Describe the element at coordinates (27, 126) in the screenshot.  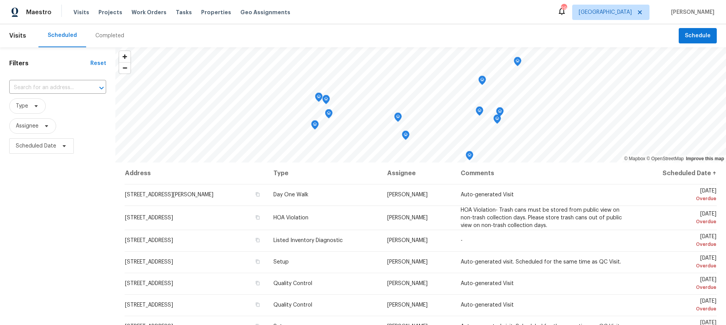
I see `span: Assignee` at that location.